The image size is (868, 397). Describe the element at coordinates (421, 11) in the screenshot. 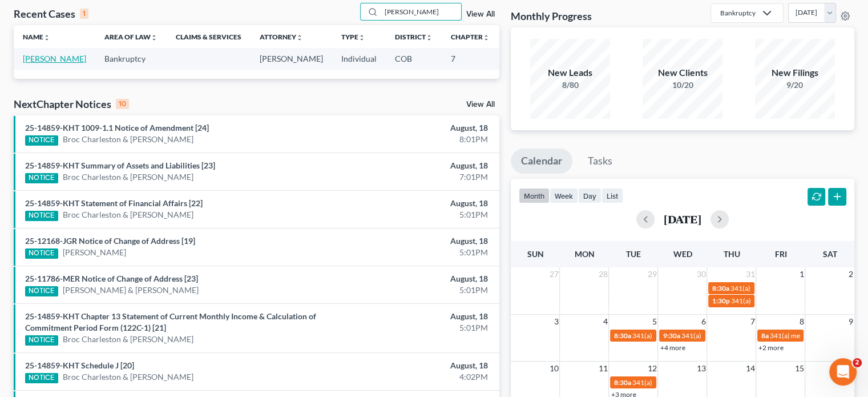

I see `input: Search by name...` at that location.